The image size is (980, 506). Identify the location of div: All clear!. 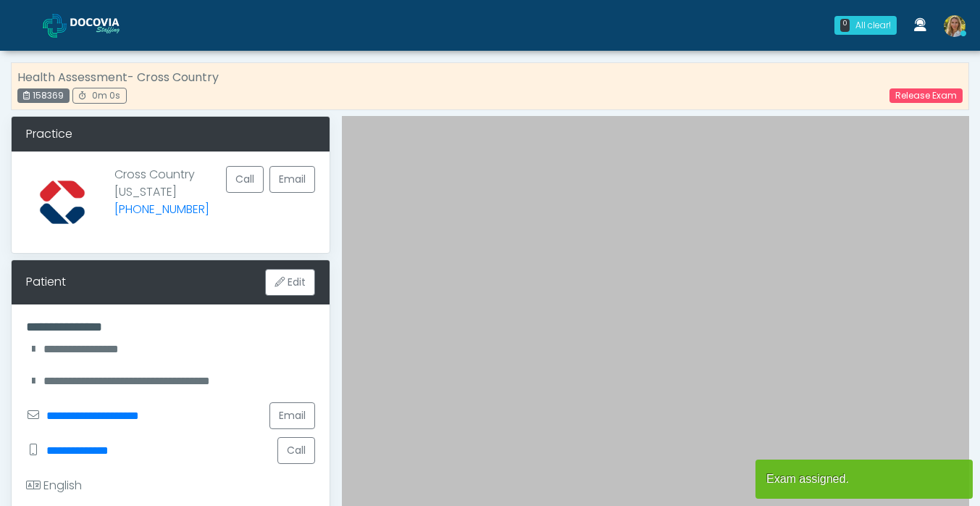
(873, 25).